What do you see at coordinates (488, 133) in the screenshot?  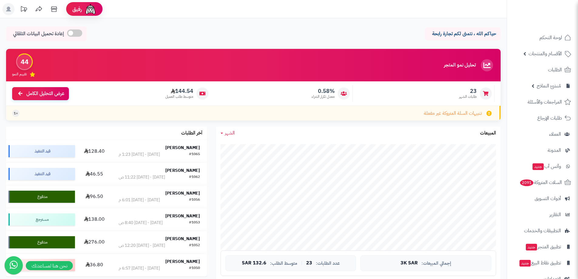 I see `h3: المبيعات` at bounding box center [488, 133].